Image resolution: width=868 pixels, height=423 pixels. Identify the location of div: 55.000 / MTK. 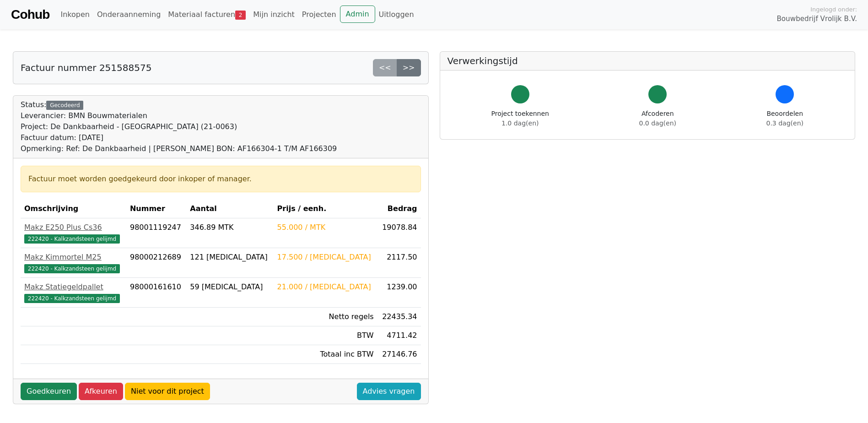
(325, 228).